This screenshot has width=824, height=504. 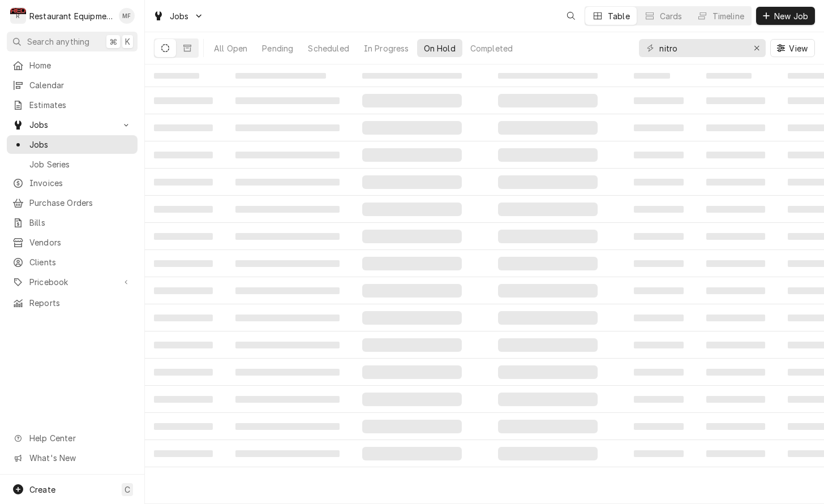 I want to click on div: Restaurant Equipment Diagnostics's Avatar, so click(x=18, y=16).